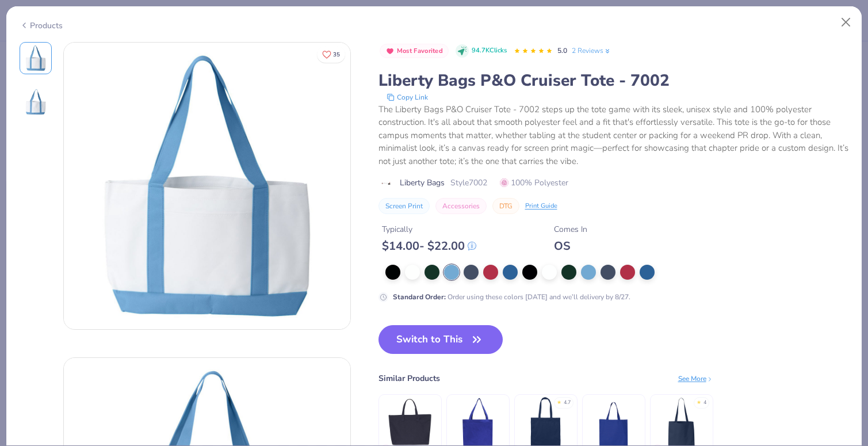 The width and height of the screenshot is (868, 446). What do you see at coordinates (36, 101) in the screenshot?
I see `img: Back` at bounding box center [36, 101].